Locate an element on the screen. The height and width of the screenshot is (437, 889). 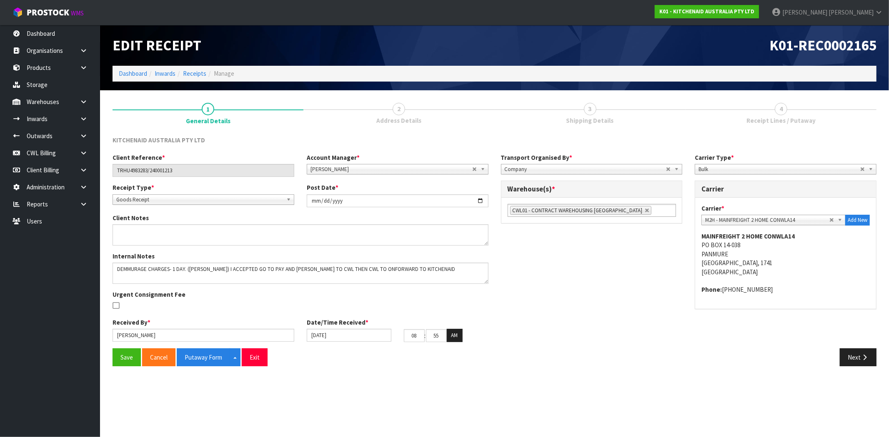
input: MM is located at coordinates (436, 336).